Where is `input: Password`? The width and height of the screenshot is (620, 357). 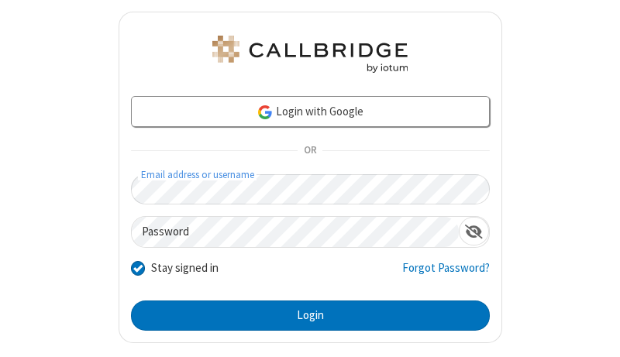
input: Password is located at coordinates (295, 232).